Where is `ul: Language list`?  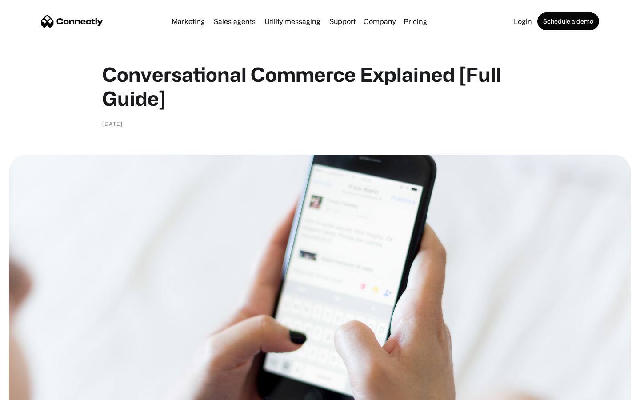 ul: Language list is located at coordinates (36, 391).